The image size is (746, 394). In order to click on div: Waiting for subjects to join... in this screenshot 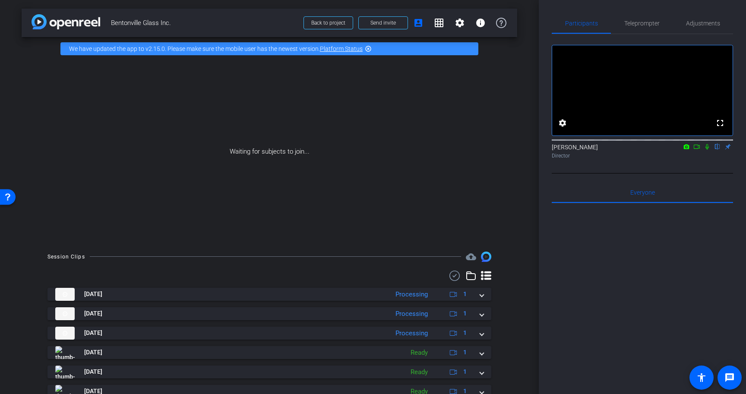, I will do `click(269, 152)`.